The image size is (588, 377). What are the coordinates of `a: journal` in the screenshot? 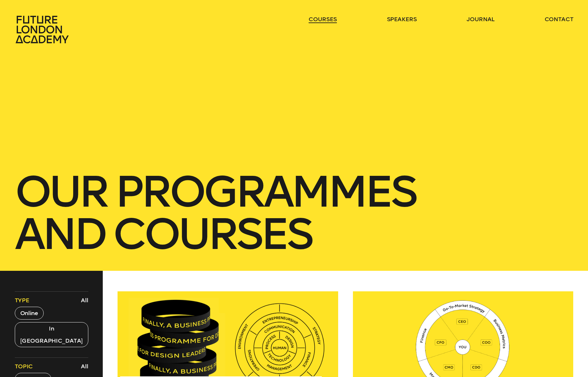 It's located at (481, 19).